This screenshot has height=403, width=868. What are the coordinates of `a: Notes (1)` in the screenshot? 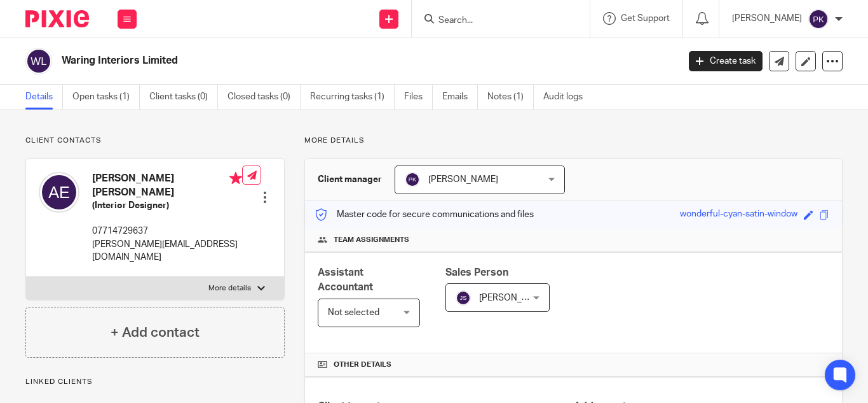 It's located at (510, 97).